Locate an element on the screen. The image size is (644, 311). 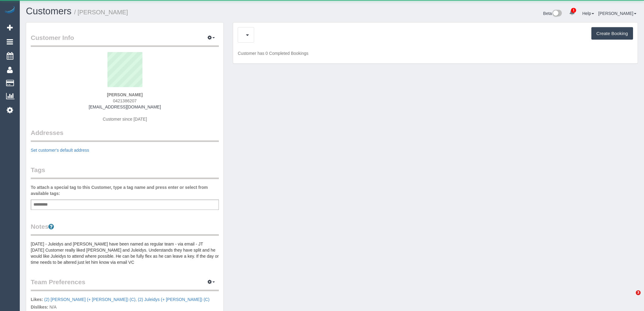
a: 1 is located at coordinates (572, 13).